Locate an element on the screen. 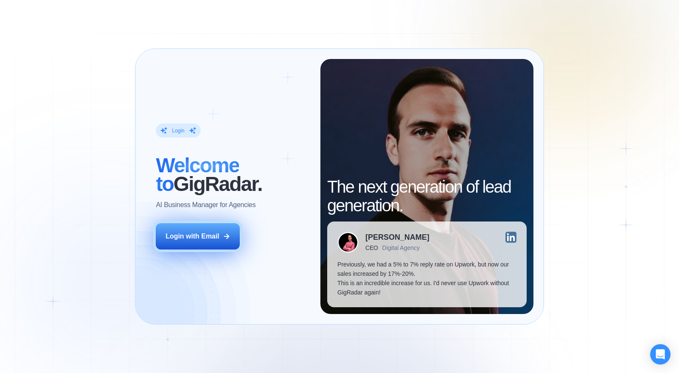 The image size is (679, 373). div: Open Intercom Messenger is located at coordinates (660, 354).